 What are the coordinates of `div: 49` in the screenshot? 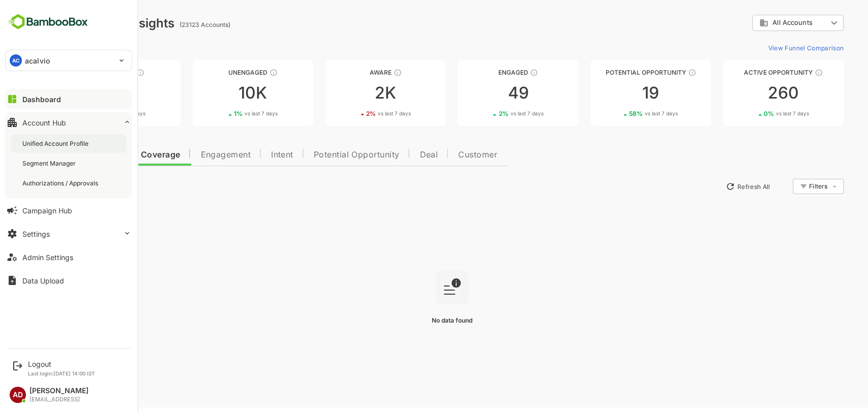 It's located at (482, 93).